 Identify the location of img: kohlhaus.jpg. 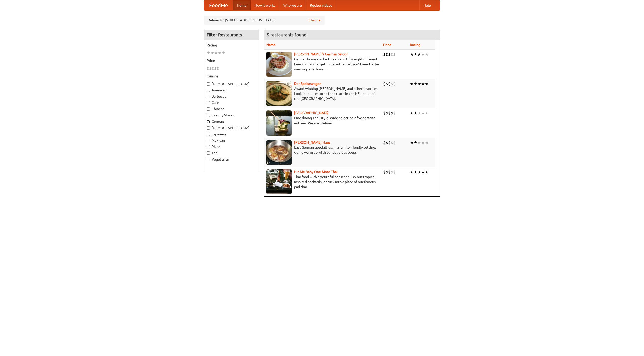
(279, 152).